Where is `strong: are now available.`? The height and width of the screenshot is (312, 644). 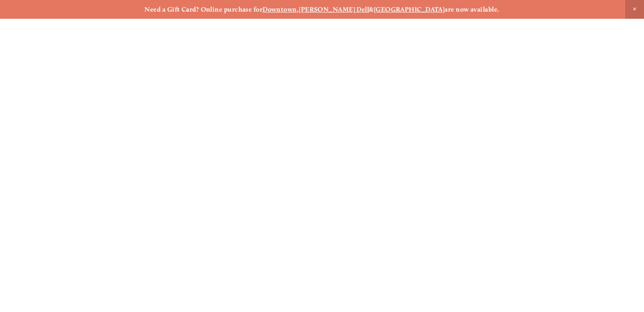
strong: are now available. is located at coordinates (472, 10).